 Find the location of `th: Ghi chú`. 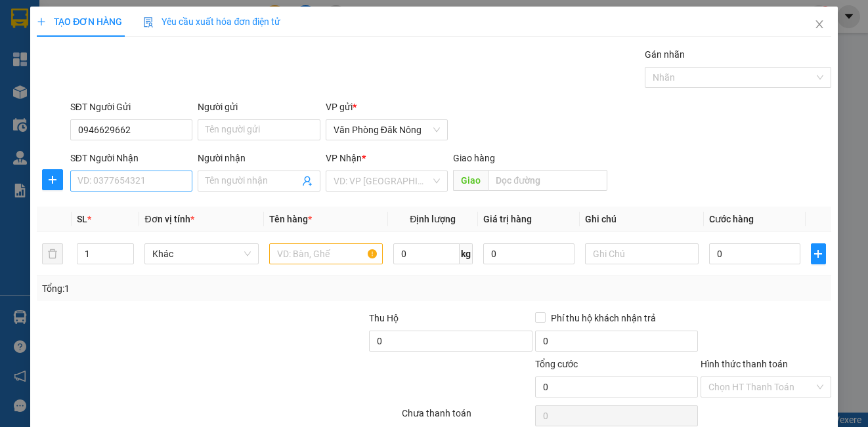

th: Ghi chú is located at coordinates (642, 219).